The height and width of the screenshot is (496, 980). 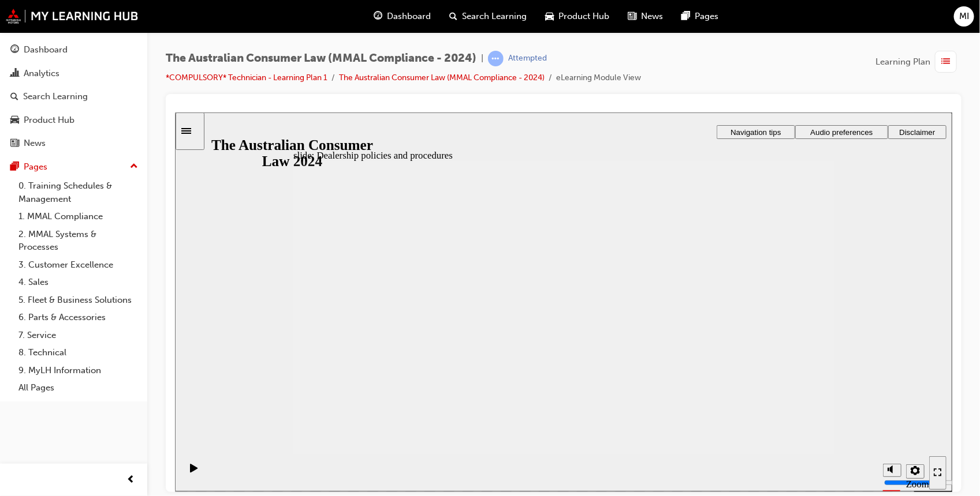 I want to click on span: Navigation tips, so click(x=580, y=20).